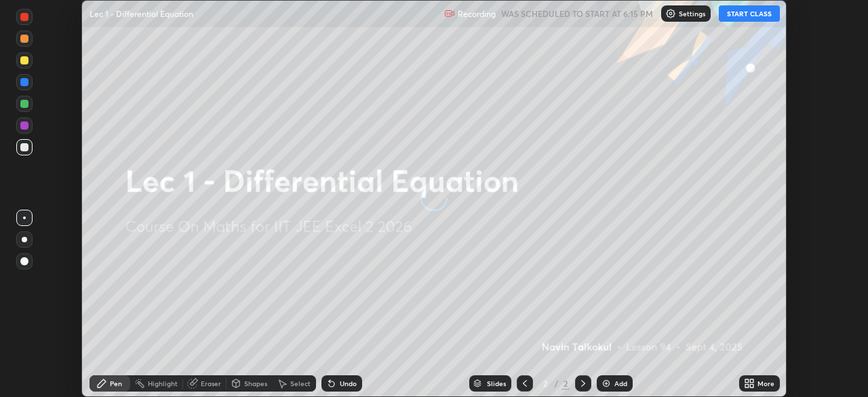 This screenshot has height=397, width=868. What do you see at coordinates (477, 13) in the screenshot?
I see `p: Recording` at bounding box center [477, 13].